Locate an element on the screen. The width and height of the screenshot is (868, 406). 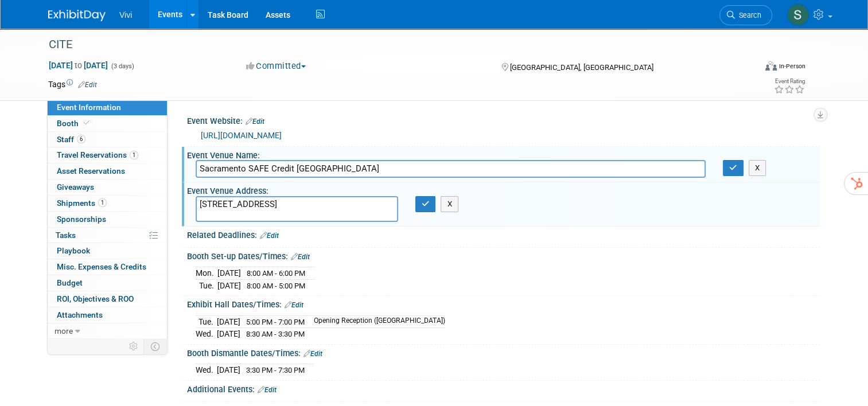
img: ExhibitDay is located at coordinates (77, 16).